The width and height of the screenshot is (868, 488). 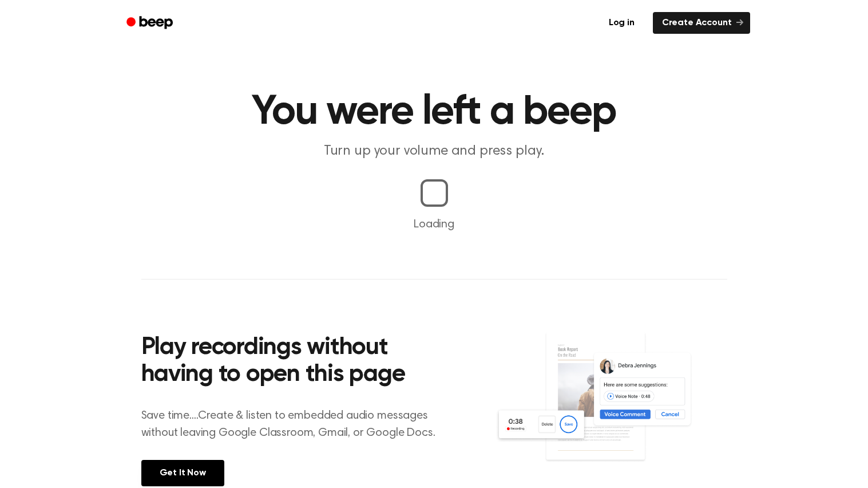 What do you see at coordinates (434, 113) in the screenshot?
I see `h1: You were left a beep` at bounding box center [434, 113].